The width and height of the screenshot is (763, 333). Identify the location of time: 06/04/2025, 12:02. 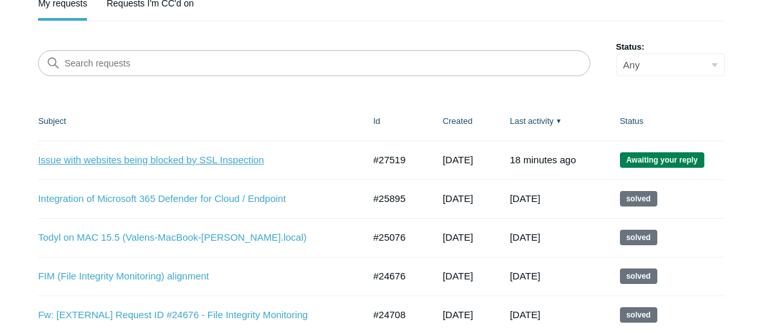
(525, 275).